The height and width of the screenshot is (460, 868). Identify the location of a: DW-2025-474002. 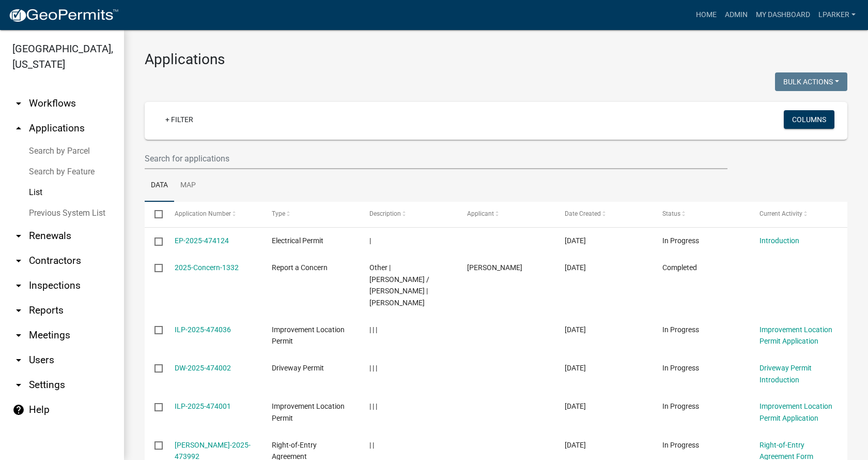
(202, 368).